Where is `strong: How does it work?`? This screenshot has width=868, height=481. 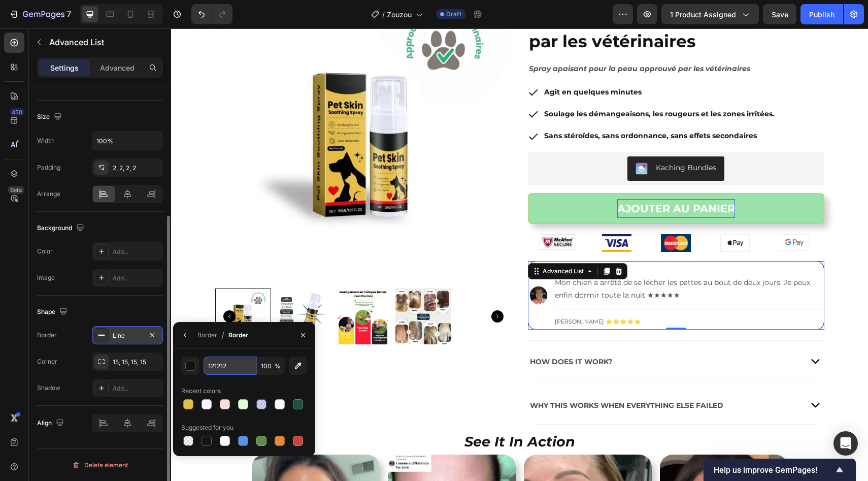
strong: How does it work? is located at coordinates (400, 333).